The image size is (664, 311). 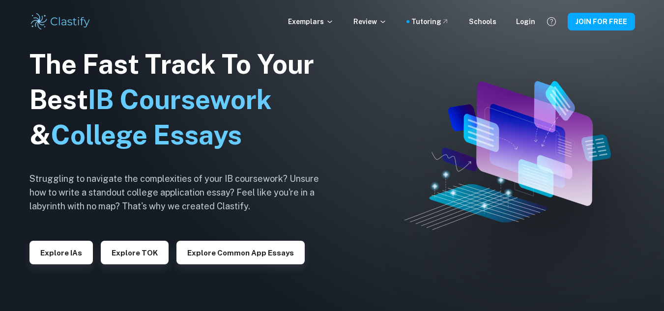 What do you see at coordinates (61, 252) in the screenshot?
I see `a: Explore IAs` at bounding box center [61, 252].